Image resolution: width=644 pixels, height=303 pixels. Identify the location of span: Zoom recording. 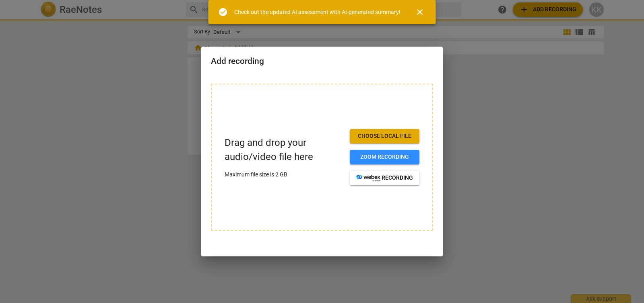
(385, 157).